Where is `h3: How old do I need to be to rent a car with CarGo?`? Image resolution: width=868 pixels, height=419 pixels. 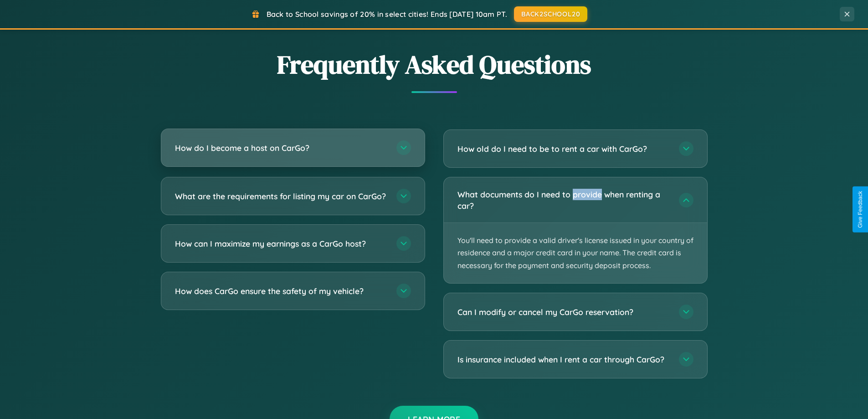 h3: How old do I need to be to rent a car with CarGo? is located at coordinates (564, 148).